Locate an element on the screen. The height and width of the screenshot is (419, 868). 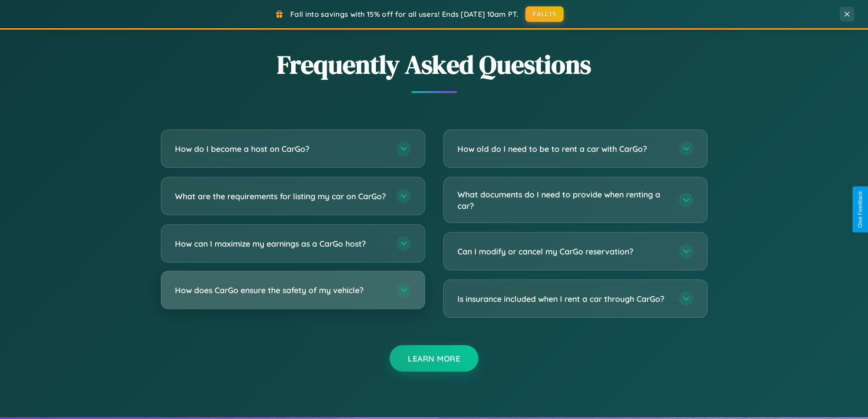
h3: How do I become a host on CarGo? is located at coordinates (281, 148).